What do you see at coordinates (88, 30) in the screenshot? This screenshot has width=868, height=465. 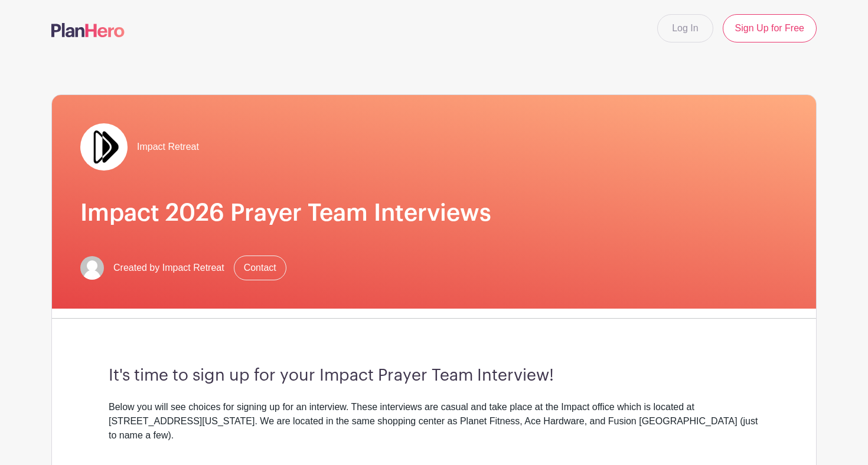 I see `img: logo-507f7623f17ff9eddc593b1ce0a138ce2505c220e1c5a4e2b4648c50719b7d32.svg` at bounding box center [88, 30].